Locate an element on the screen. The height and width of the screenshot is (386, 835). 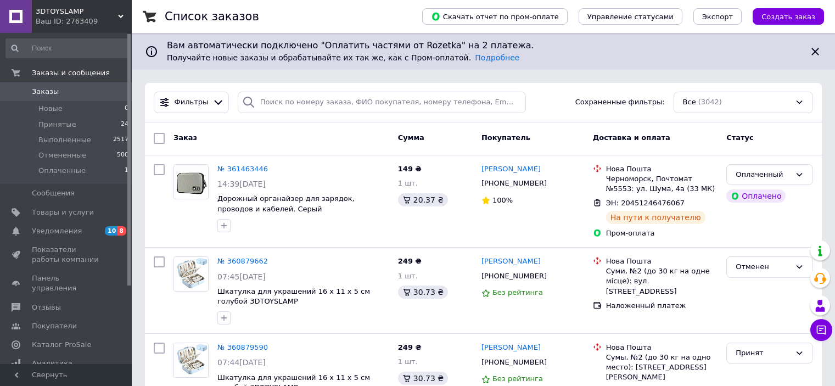
button: Создать заказ is located at coordinates (788, 16).